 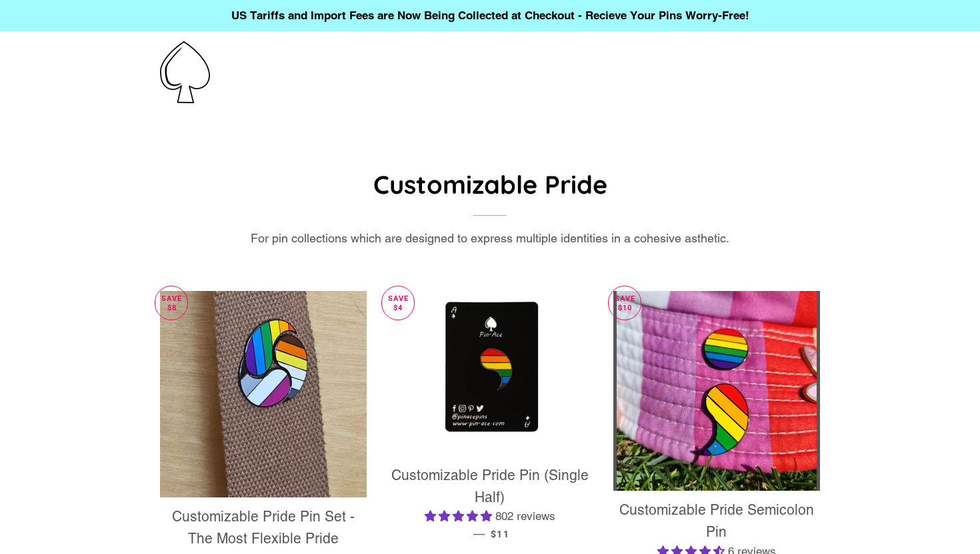 What do you see at coordinates (490, 503) in the screenshot?
I see `a: Customizable Pride Pin (Single Half) 4.83 stars 802 reviews — $11` at bounding box center [490, 503].